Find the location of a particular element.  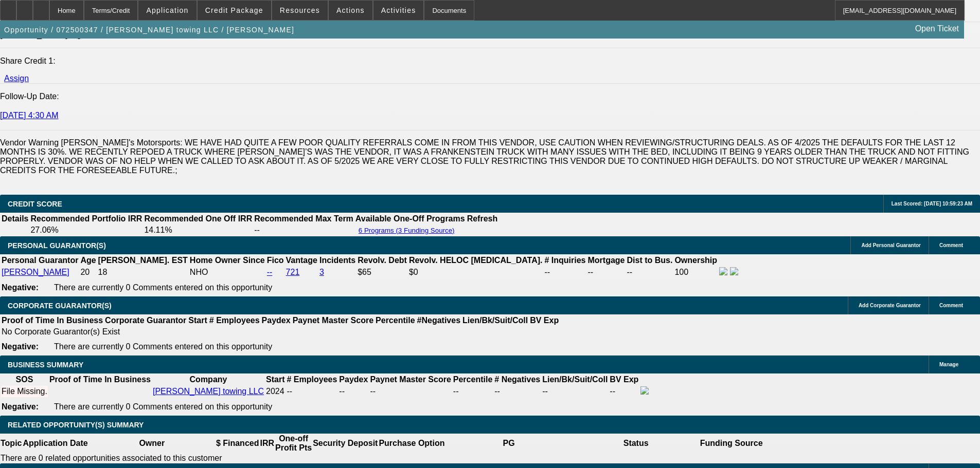

b: Mortgage is located at coordinates (606, 260).